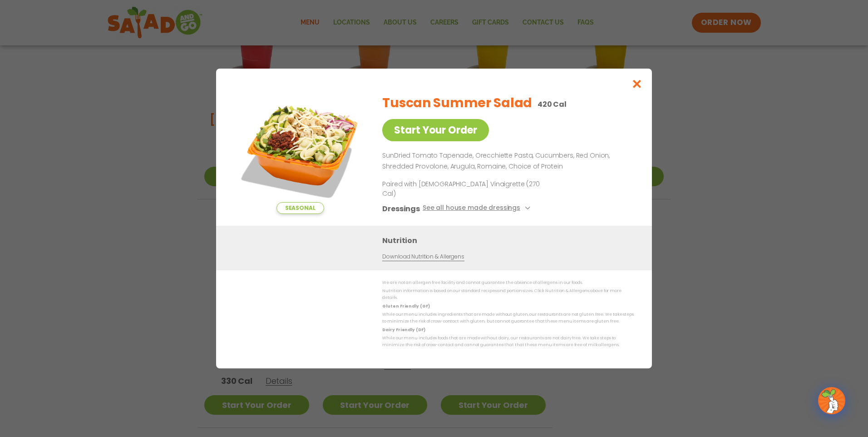 This screenshot has height=437, width=868. I want to click on a: Start Your Order, so click(436, 130).